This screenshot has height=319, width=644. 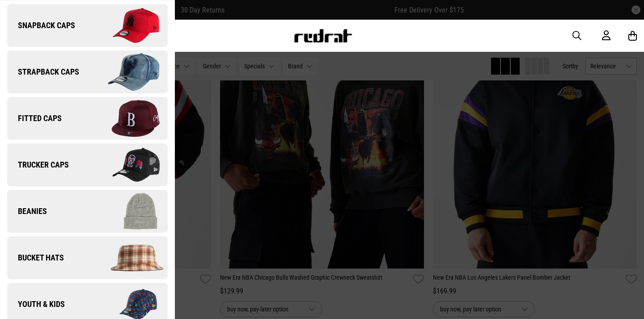 I want to click on span: Strapback Caps, so click(x=43, y=72).